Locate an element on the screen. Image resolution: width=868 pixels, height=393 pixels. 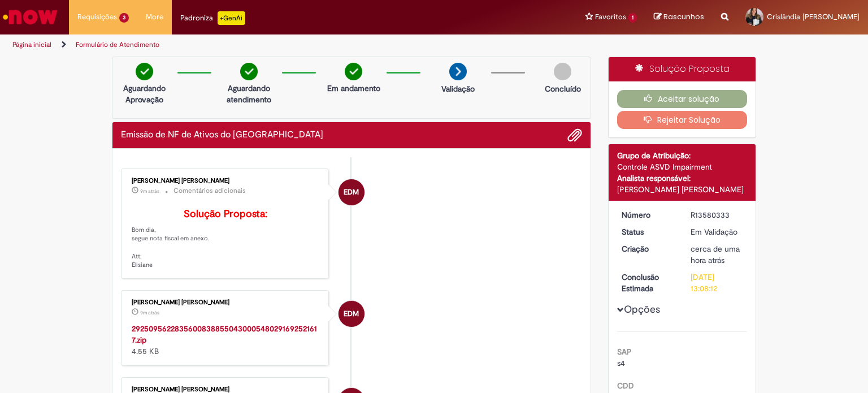
a: 29250956228356008388550430005480291692521617.zip is located at coordinates (225, 334).